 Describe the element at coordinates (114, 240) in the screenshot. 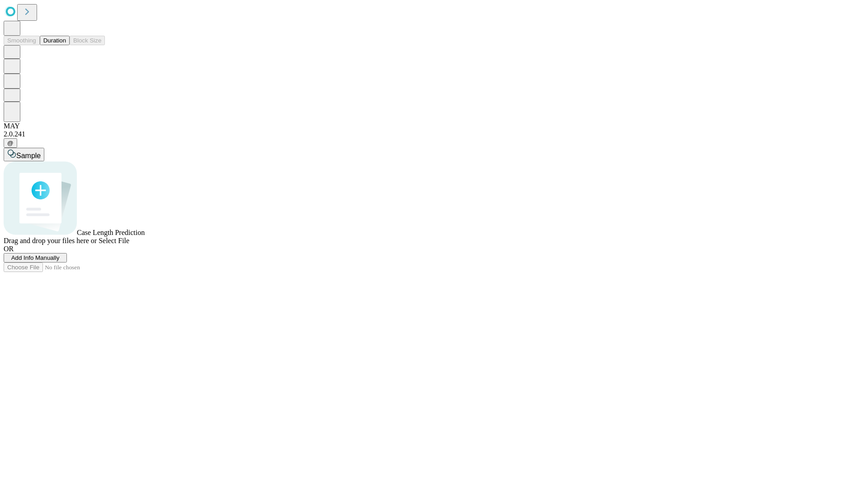

I see `span: Select File` at that location.